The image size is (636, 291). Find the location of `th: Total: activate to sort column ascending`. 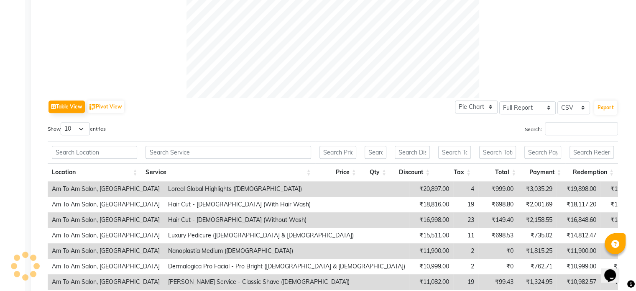

th: Total: activate to sort column ascending is located at coordinates (498, 172).